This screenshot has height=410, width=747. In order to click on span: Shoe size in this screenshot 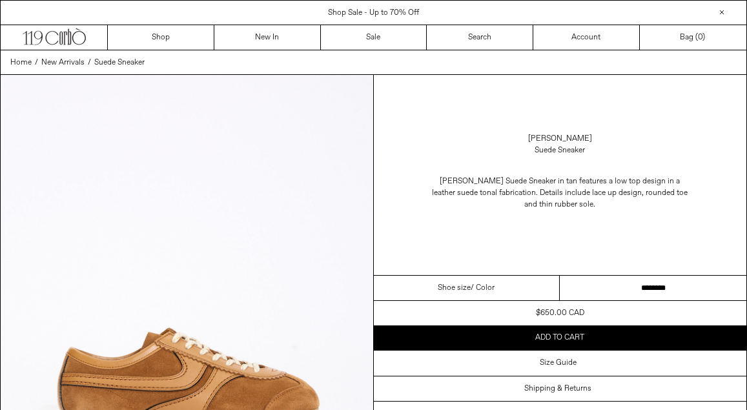, I will do `click(454, 288)`.